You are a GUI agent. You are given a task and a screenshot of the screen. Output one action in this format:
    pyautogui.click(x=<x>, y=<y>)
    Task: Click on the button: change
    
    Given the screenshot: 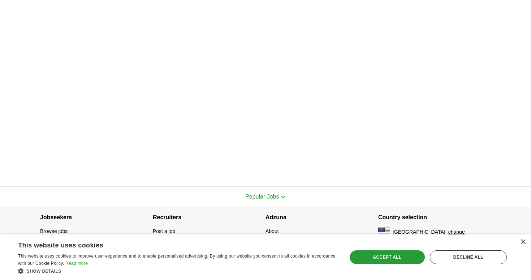 What is the action you would take?
    pyautogui.click(x=457, y=232)
    